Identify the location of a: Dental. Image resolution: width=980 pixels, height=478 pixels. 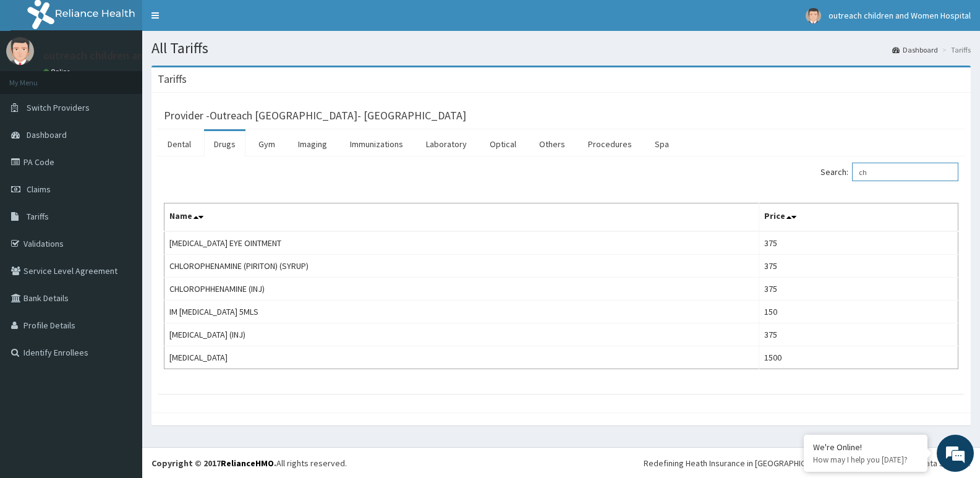
(179, 144).